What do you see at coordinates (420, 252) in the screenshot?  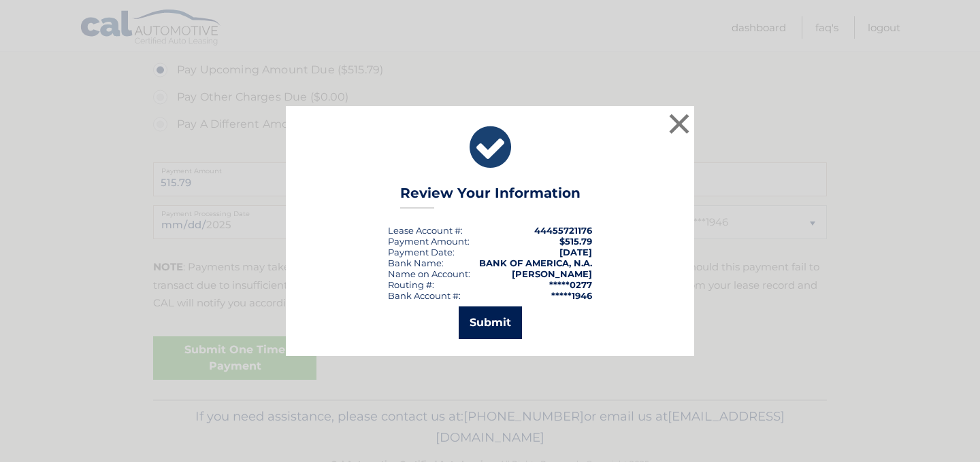 I see `span: Payment Date` at bounding box center [420, 252].